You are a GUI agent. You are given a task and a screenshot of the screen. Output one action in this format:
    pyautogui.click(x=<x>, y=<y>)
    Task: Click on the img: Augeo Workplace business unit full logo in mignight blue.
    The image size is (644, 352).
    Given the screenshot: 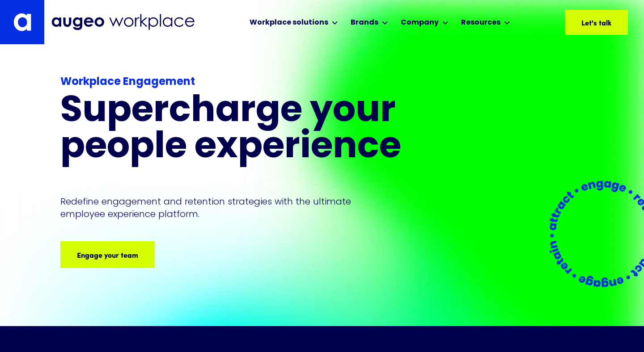 What is the action you would take?
    pyautogui.click(x=123, y=22)
    